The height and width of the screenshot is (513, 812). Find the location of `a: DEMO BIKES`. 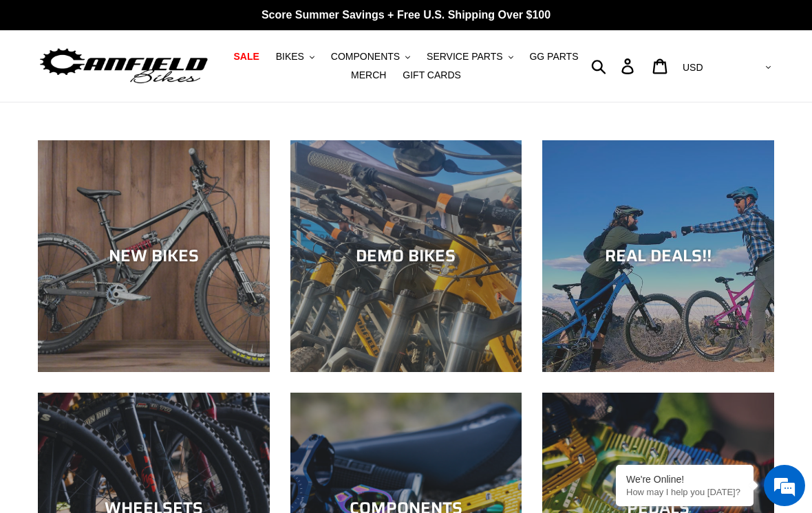

a: DEMO BIKES is located at coordinates (406, 256).